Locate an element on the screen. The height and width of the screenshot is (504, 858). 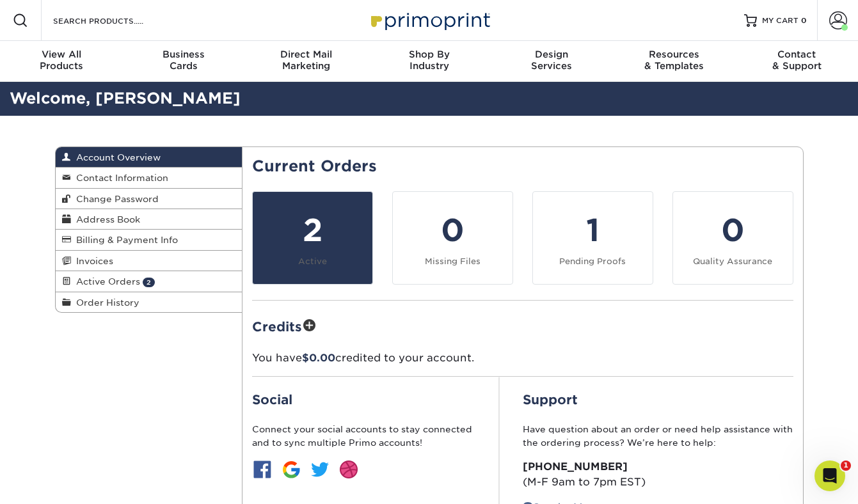
a: Order History is located at coordinates (149, 302).